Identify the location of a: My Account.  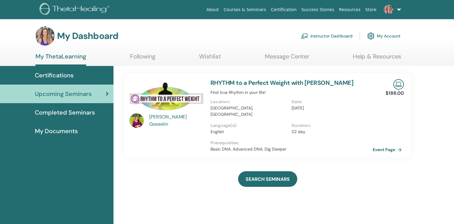
(384, 36).